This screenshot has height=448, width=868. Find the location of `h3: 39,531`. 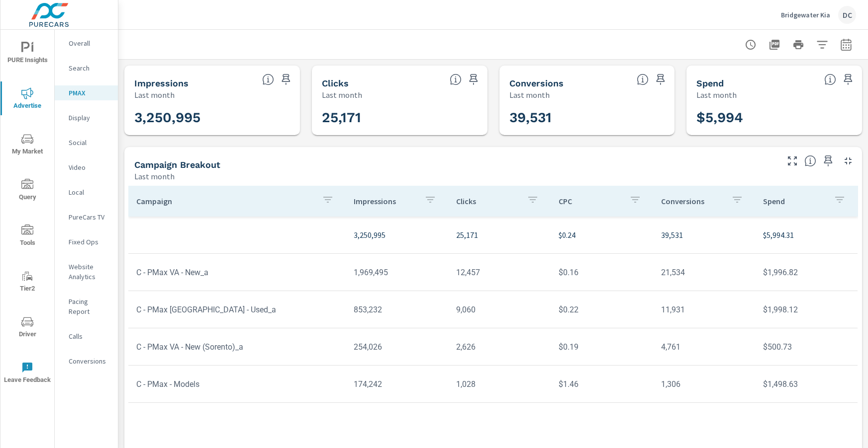

h3: 39,531 is located at coordinates (587, 118).